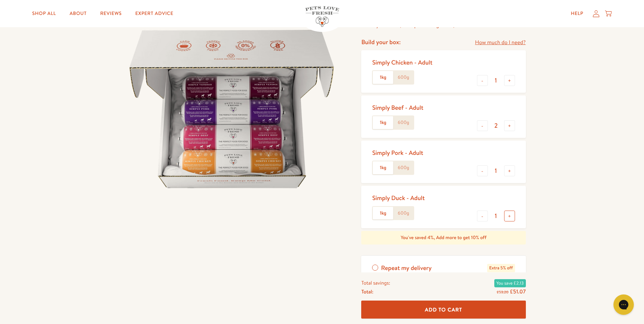  I want to click on a: About, so click(78, 14).